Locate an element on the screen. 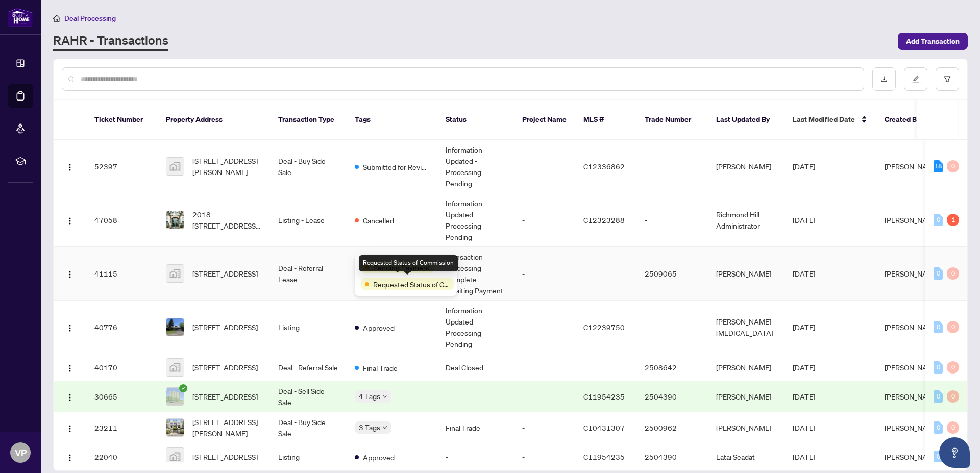 This screenshot has width=980, height=473. td: Transaction Processing Complete - Awaiting Payment is located at coordinates (476, 273).